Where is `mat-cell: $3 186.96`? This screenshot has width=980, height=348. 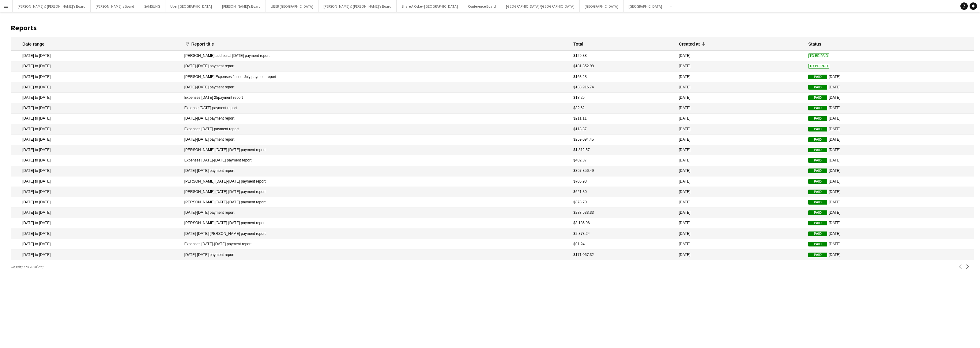
mat-cell: $3 186.96 is located at coordinates (623, 224).